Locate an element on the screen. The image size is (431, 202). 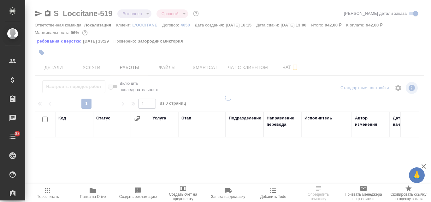
span: Создать счет на предоплату is located at coordinates (183, 197).